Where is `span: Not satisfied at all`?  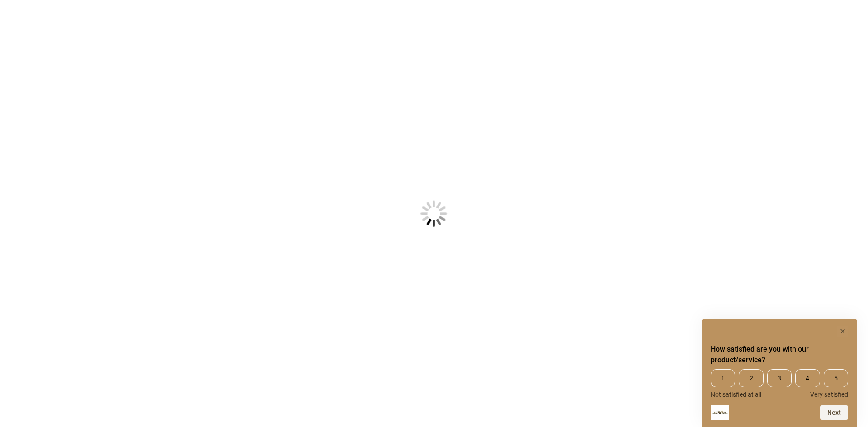 span: Not satisfied at all is located at coordinates (736, 395).